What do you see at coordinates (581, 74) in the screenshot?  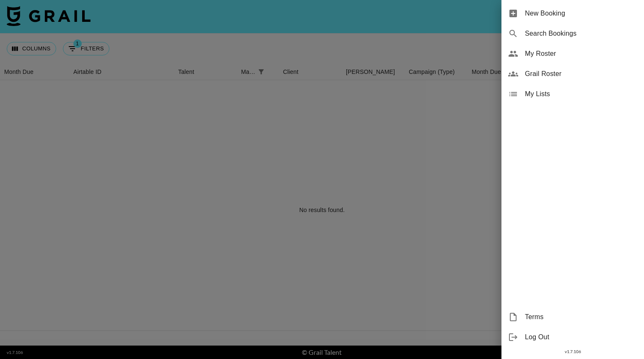 I see `span: Grail Roster` at bounding box center [581, 74].